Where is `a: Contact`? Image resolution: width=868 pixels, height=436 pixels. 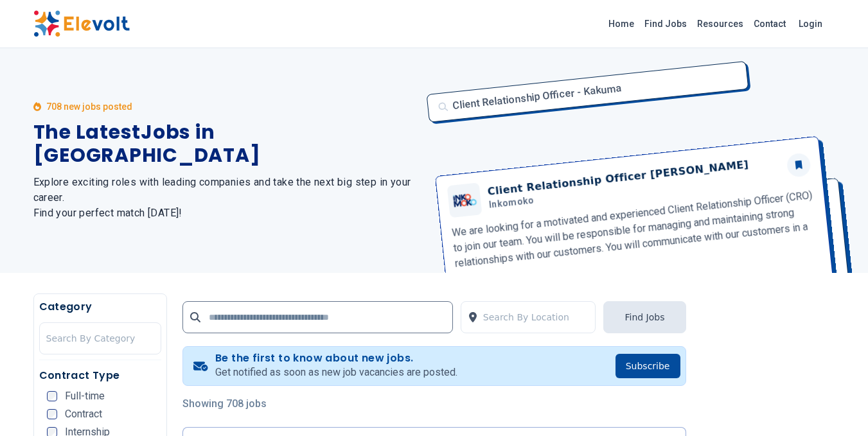 a: Contact is located at coordinates (770, 23).